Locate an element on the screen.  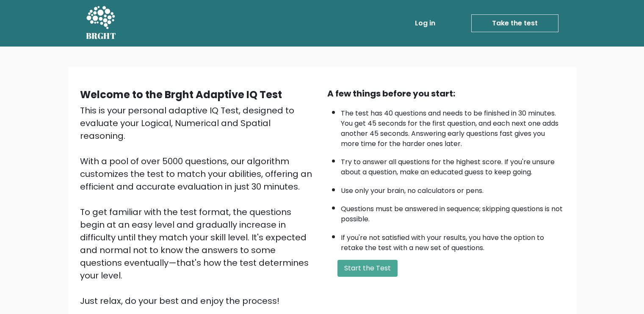
a: Take the test is located at coordinates (515, 23).